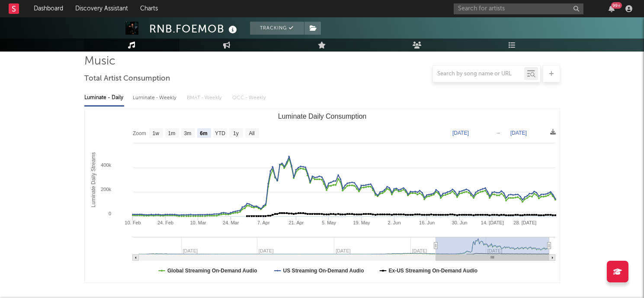  What do you see at coordinates (231, 223) in the screenshot?
I see `text: 24. Mar` at bounding box center [231, 223].